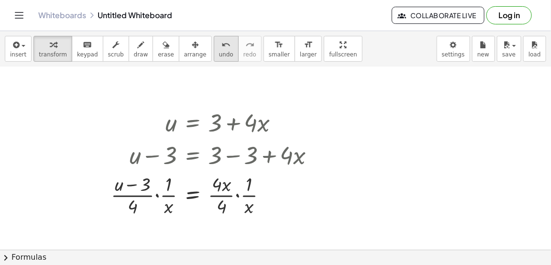  I want to click on span: save, so click(509, 54).